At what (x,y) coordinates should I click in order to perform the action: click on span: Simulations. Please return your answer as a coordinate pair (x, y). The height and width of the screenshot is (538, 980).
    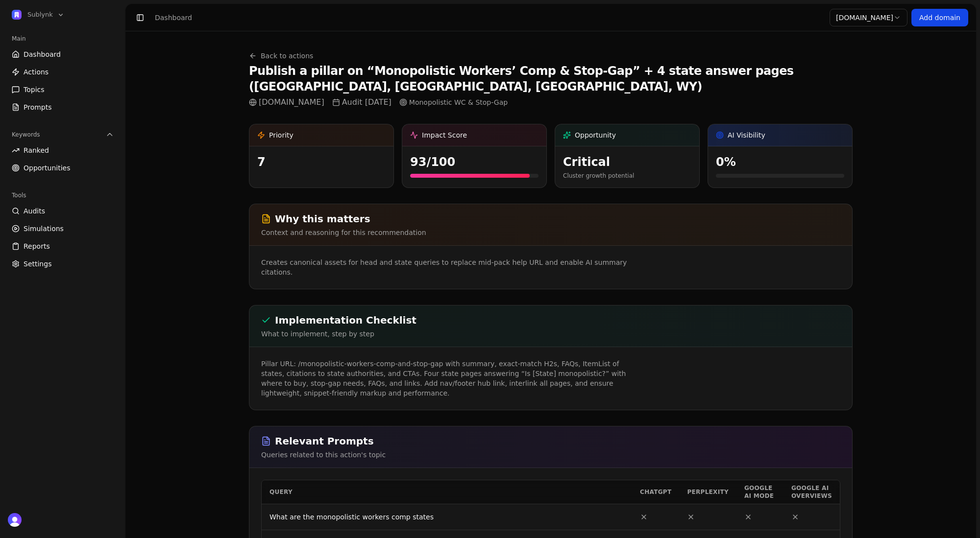
    Looking at the image, I should click on (44, 229).